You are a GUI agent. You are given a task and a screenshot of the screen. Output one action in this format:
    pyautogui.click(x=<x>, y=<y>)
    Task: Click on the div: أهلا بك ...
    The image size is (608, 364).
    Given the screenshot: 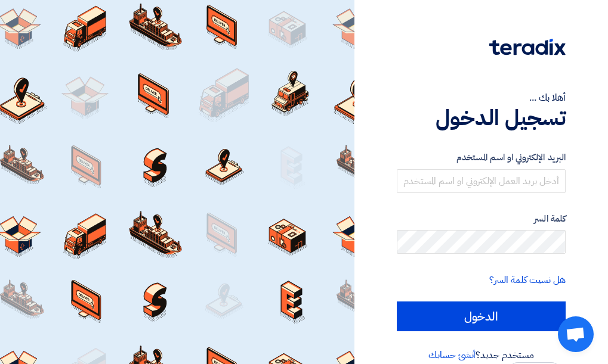 What is the action you would take?
    pyautogui.click(x=481, y=97)
    